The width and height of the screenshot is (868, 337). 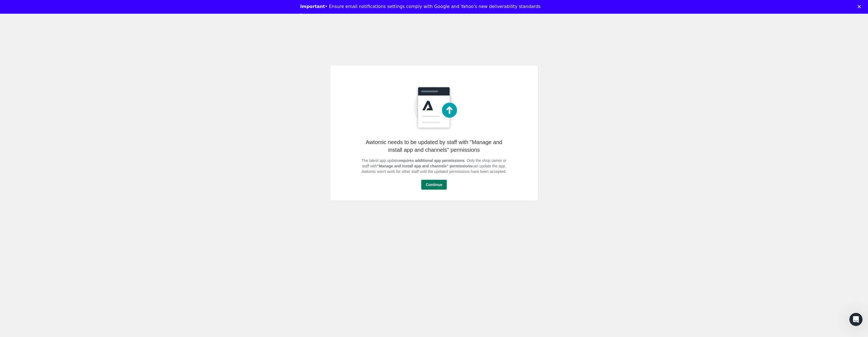 What do you see at coordinates (420, 7) in the screenshot?
I see `div: • Ensure email notifications settings comply with Google and Yahoo's new deliverability standards` at bounding box center [420, 7].